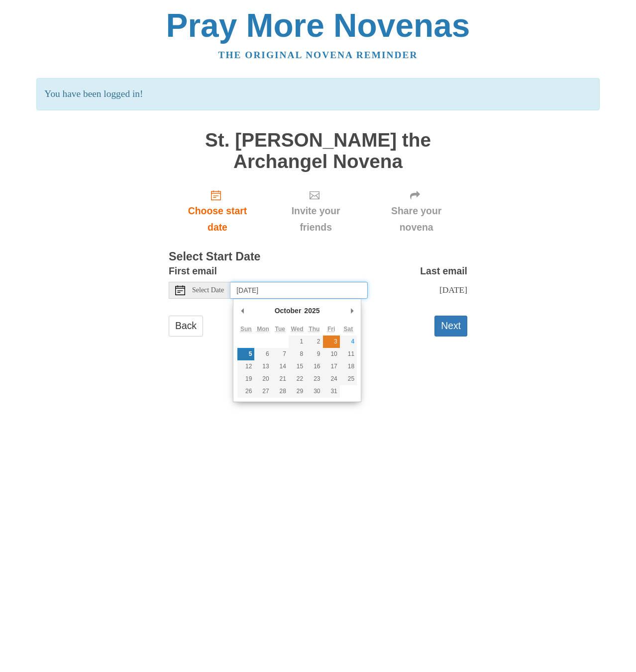  I want to click on button: 2, so click(314, 342).